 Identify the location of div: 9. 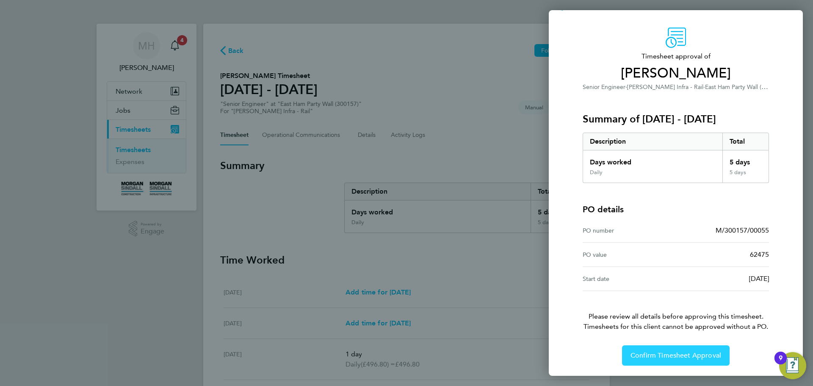
(781, 363).